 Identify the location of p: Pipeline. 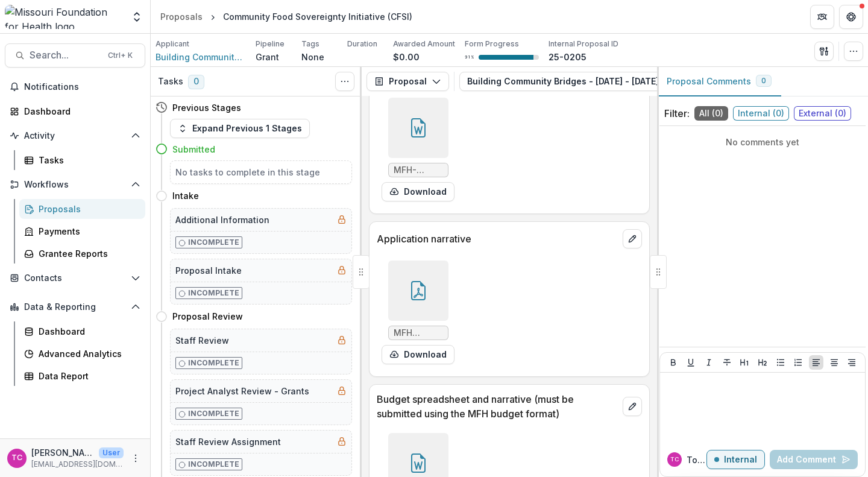
(270, 44).